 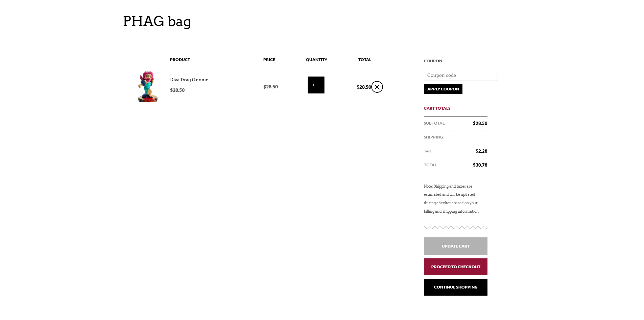 I want to click on th: Subtotal, so click(x=437, y=123).